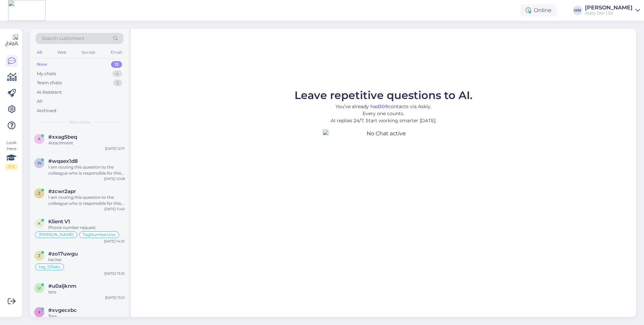  What do you see at coordinates (87, 260) in the screenshot?
I see `div: hei hei` at bounding box center [87, 260].